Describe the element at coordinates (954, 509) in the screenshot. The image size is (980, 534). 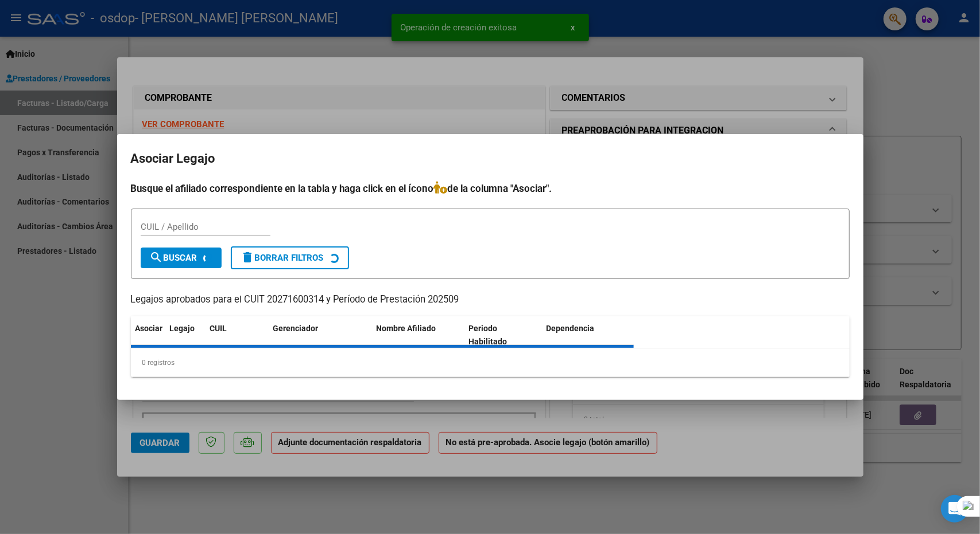
I see `div: Open Intercom Messenger` at that location.